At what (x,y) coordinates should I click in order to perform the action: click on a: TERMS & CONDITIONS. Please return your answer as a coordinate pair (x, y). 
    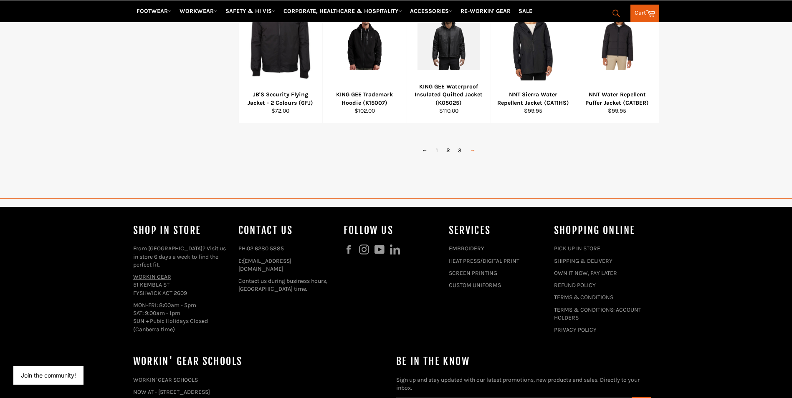
    Looking at the image, I should click on (584, 297).